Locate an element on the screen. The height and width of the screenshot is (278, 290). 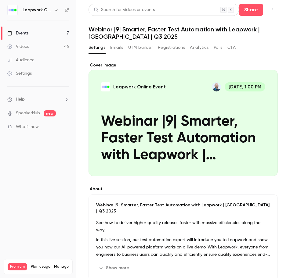
label: Cover image is located at coordinates (183, 65).